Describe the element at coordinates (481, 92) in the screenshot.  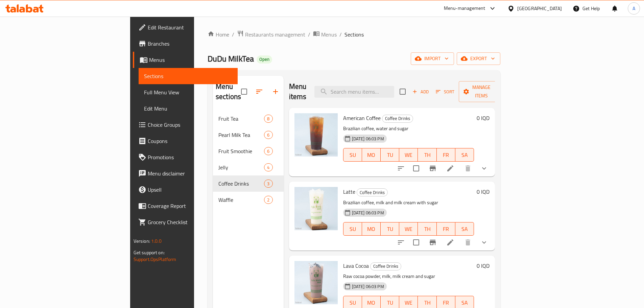
I see `span: Manage items` at that location.